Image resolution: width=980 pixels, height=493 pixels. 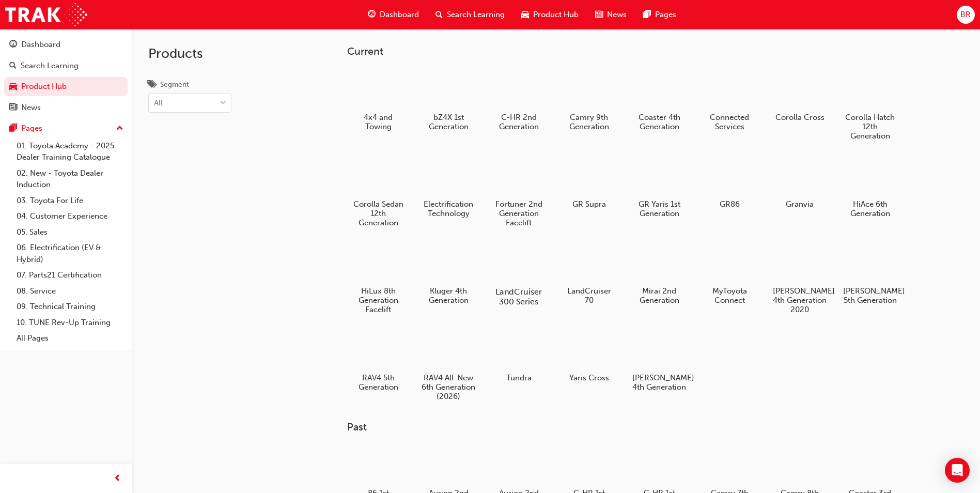 What do you see at coordinates (659, 274) in the screenshot?
I see `a: Mirai 2nd Generation` at bounding box center [659, 274].